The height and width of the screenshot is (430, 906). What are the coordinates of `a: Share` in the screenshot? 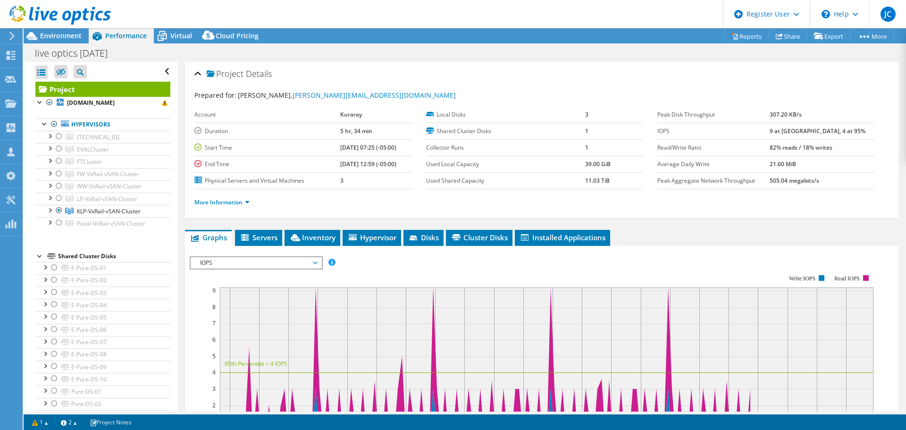 It's located at (788, 36).